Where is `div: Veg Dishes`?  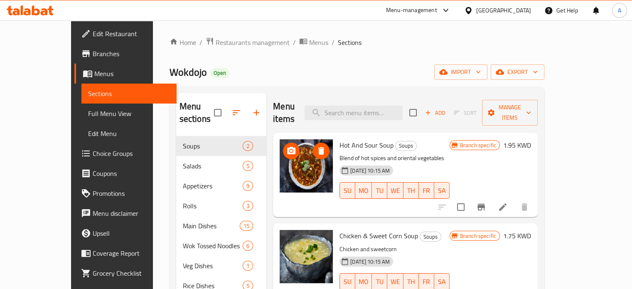
div: Veg Dishes is located at coordinates (213, 266).